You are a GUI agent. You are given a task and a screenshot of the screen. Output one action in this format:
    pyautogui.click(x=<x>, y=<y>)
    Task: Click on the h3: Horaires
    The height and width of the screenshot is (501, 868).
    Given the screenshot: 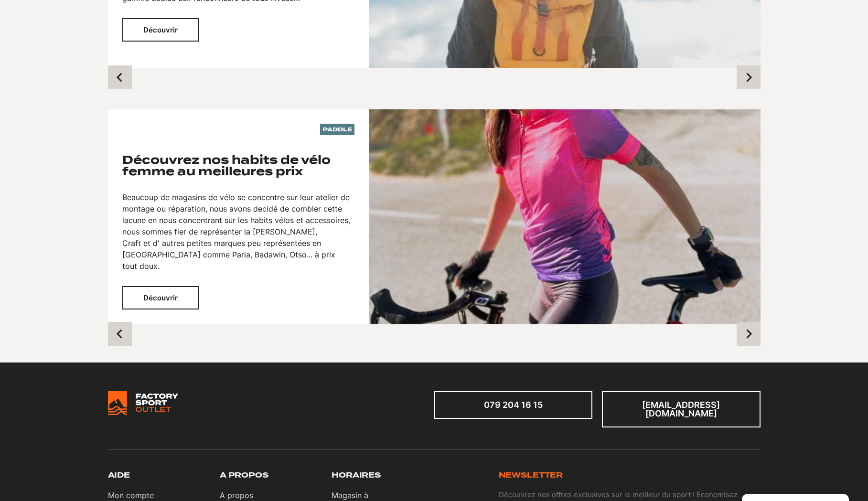 What is the action you would take?
    pyautogui.click(x=356, y=476)
    